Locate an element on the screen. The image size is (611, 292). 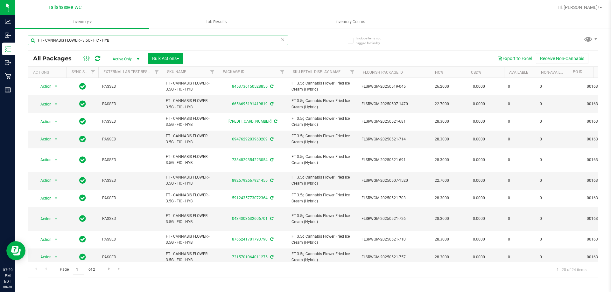
a: Flourish Package ID is located at coordinates (383, 73).